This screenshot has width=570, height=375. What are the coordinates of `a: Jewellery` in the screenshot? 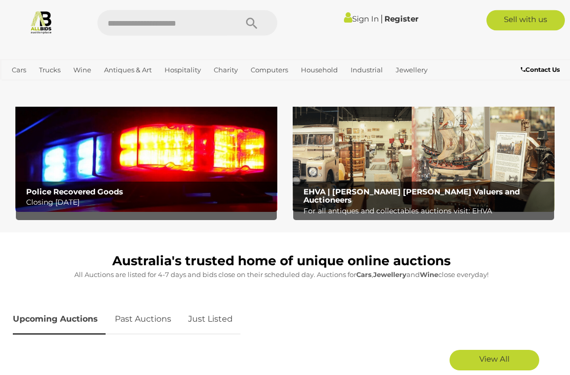 It's located at (412, 70).